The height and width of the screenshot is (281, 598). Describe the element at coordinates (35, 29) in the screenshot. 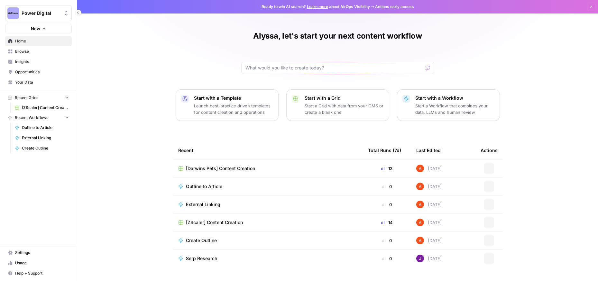

I see `span: New` at that location.